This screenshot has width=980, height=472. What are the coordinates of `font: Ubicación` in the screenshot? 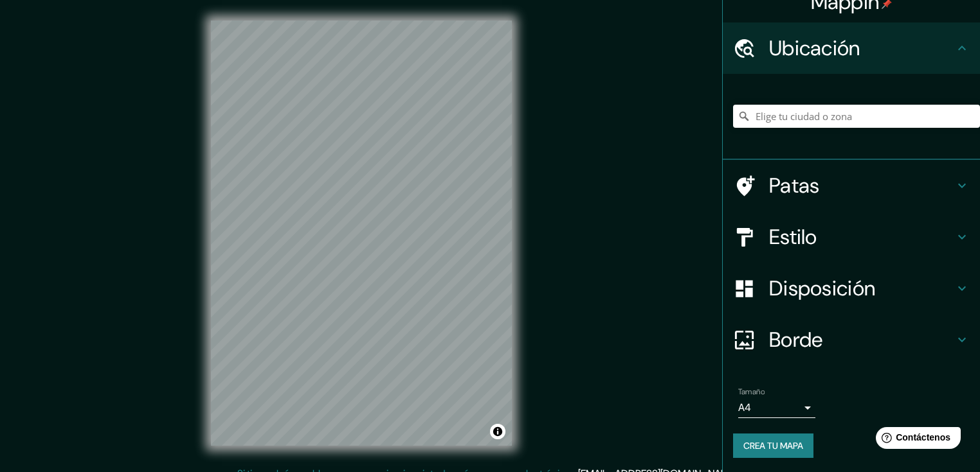 It's located at (815, 48).